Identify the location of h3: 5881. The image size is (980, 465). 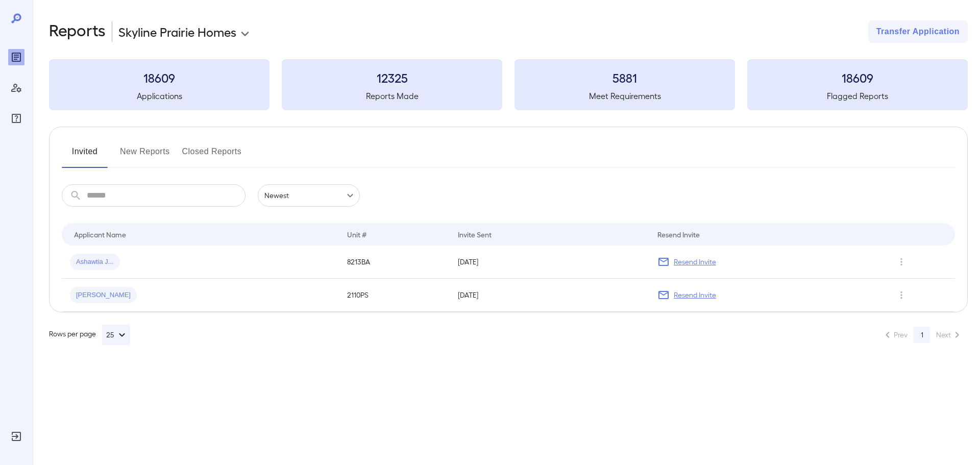
(625, 78).